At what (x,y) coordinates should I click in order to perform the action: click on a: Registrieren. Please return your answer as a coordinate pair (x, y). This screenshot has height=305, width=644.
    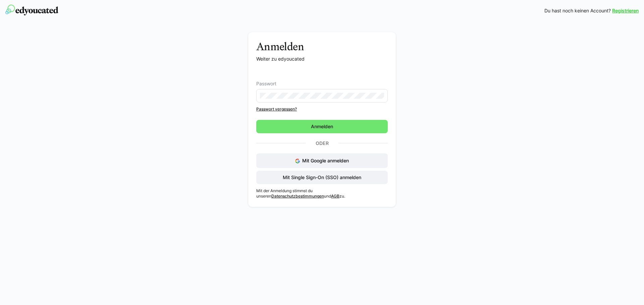
    Looking at the image, I should click on (625, 11).